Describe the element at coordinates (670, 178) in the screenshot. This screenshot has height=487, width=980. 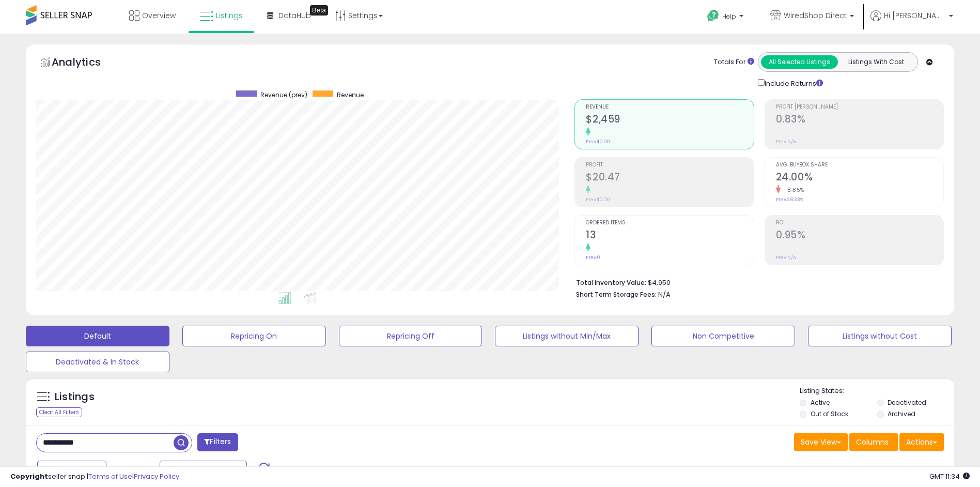
I see `h2: $20.47` at that location.